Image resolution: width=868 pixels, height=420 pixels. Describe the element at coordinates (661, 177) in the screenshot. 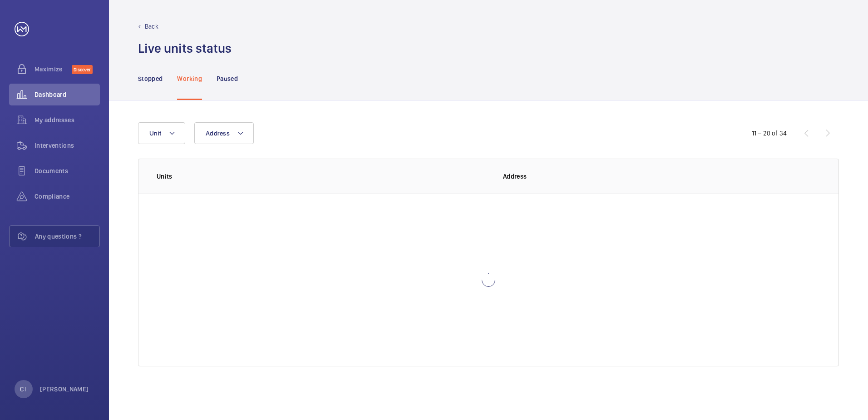

I see `p: Address` at that location.